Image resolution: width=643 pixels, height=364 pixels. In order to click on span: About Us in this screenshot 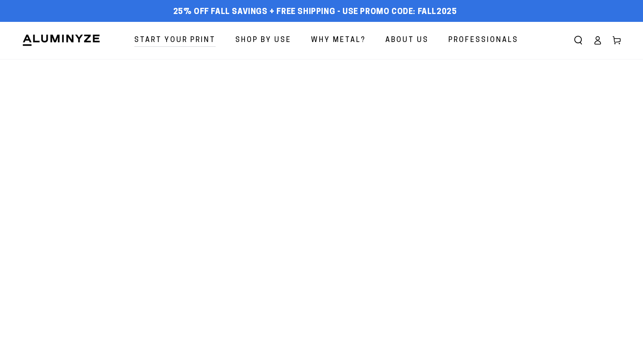, I will do `click(407, 40)`.